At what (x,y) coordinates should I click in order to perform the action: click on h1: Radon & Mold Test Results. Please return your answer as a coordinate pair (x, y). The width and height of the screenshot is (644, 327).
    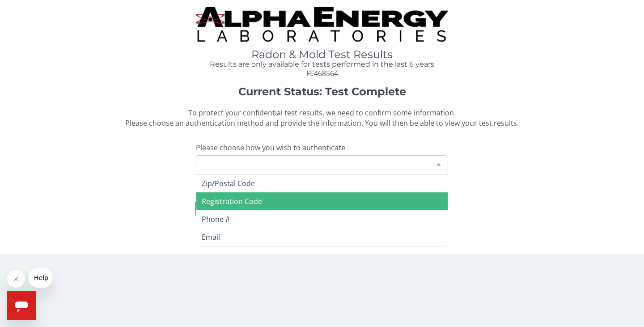
    Looking at the image, I should click on (322, 55).